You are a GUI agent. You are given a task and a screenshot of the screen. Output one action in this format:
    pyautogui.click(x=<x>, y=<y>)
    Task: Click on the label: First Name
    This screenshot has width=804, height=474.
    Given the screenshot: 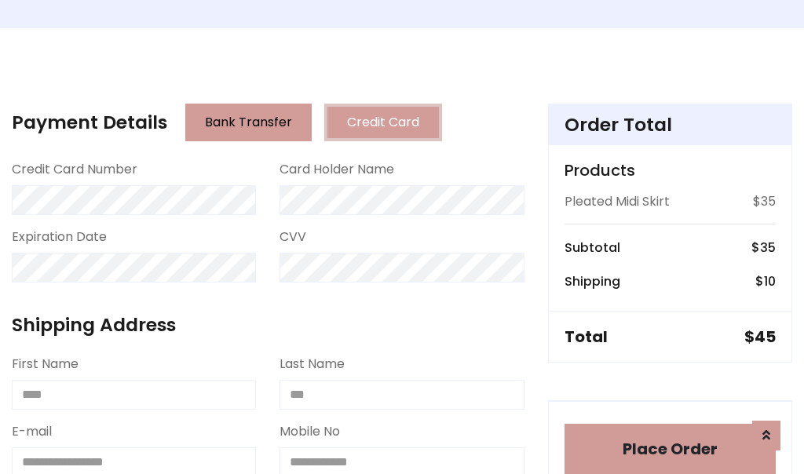 What is the action you would take?
    pyautogui.click(x=45, y=364)
    